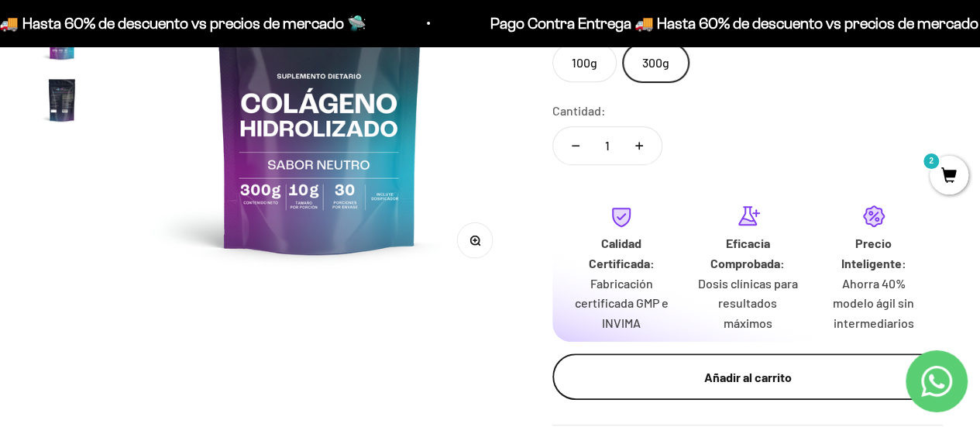 This screenshot has width=980, height=427. I want to click on button: Ir al artículo 4, so click(62, 103).